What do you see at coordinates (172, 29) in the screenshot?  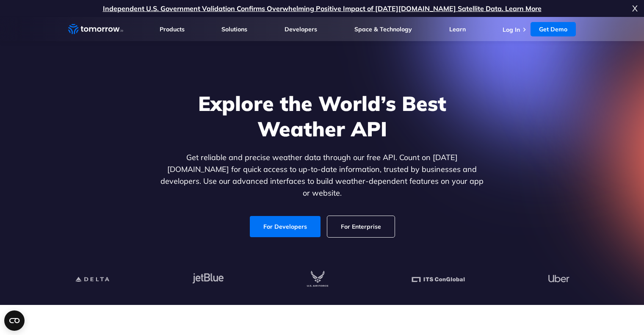 I see `a: Products` at bounding box center [172, 29].